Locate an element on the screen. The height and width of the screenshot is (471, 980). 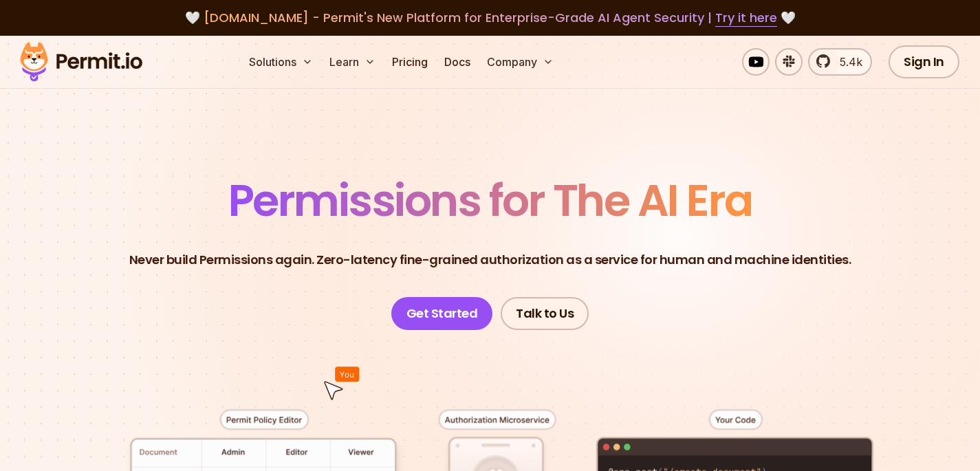
img: Permit logo is located at coordinates (81, 62).